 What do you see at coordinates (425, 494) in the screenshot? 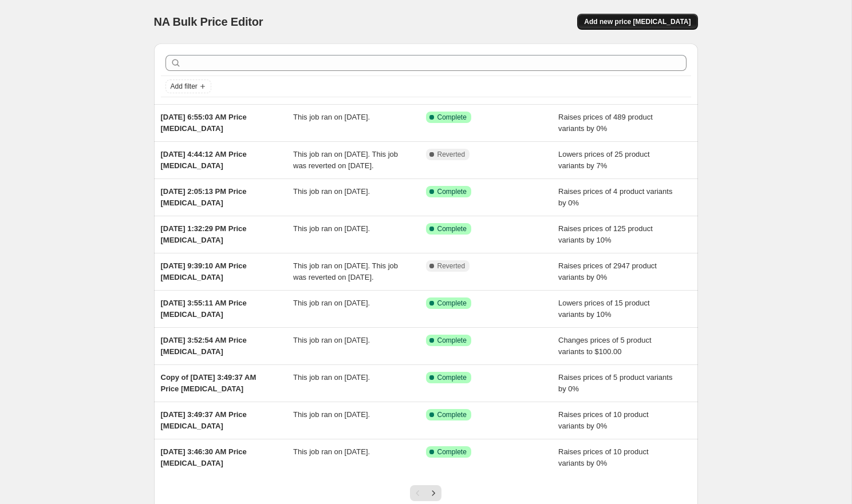
I see `nav: Pagination` at bounding box center [425, 494].